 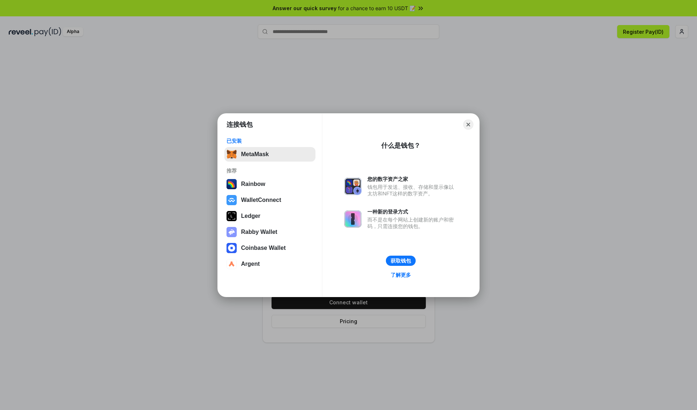 What do you see at coordinates (232, 216) in the screenshot?
I see `img: svg+xml,%3Csvg%20xmlns%3D%22http%3A%2F%2Fwww.w3.org%2F2000%2Fsvg%22%20width%3D%2228%22%20height%3...` at bounding box center [232, 216].